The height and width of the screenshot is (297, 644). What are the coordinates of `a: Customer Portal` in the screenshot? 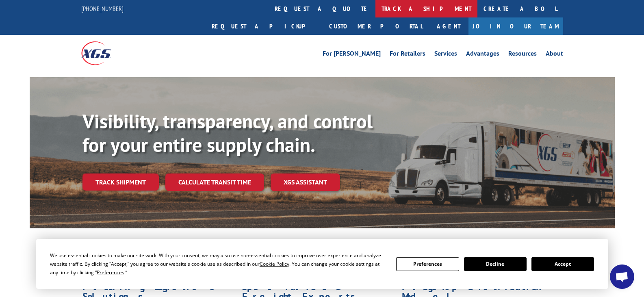 It's located at (376, 26).